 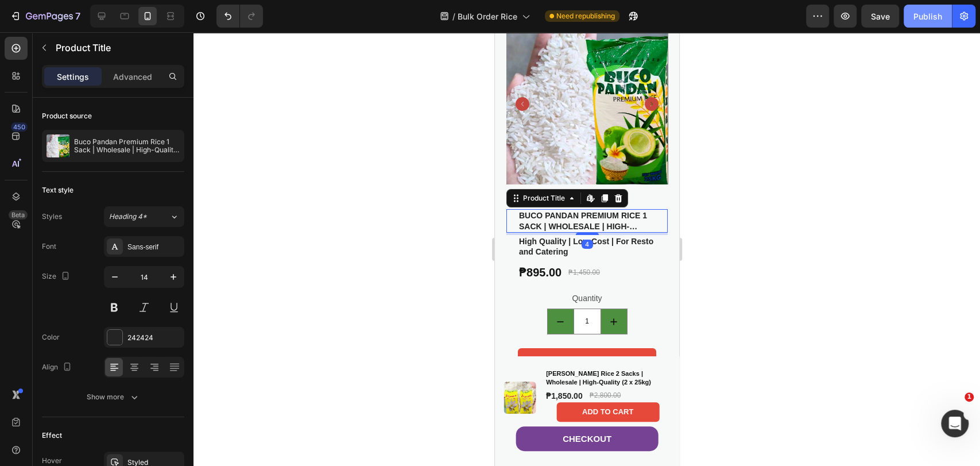 What do you see at coordinates (157, 72) in the screenshot?
I see `button: Carousel Next Arrow` at bounding box center [157, 72].